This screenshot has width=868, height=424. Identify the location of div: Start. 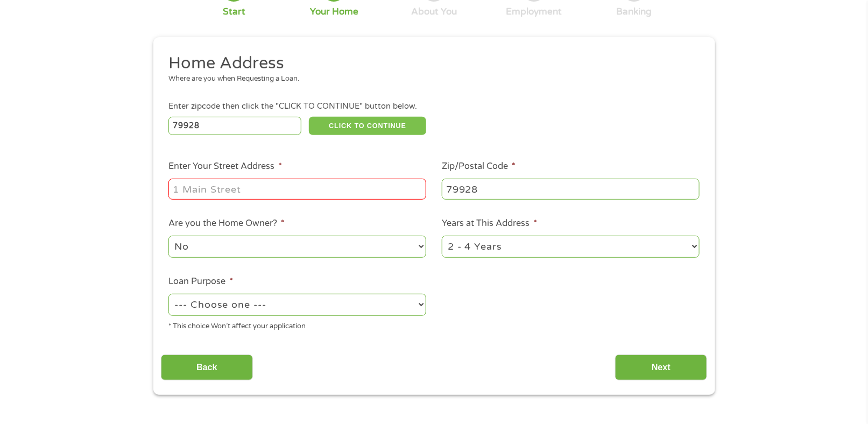
(234, 12).